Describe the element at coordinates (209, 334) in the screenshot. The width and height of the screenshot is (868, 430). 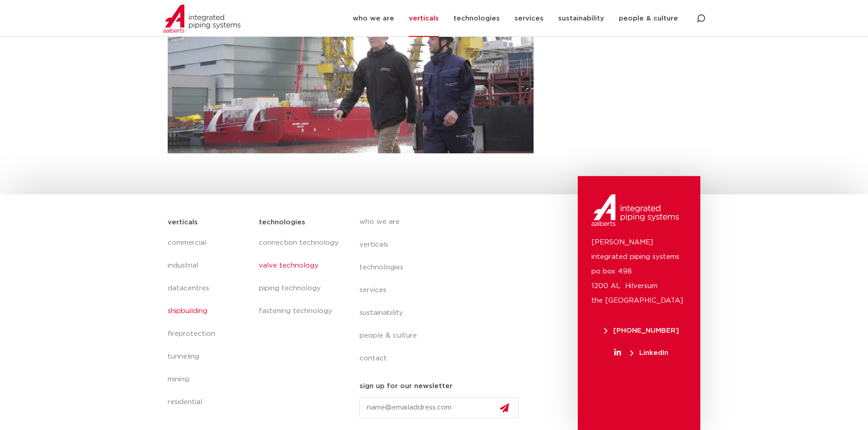
I see `a: fireprotection` at that location.